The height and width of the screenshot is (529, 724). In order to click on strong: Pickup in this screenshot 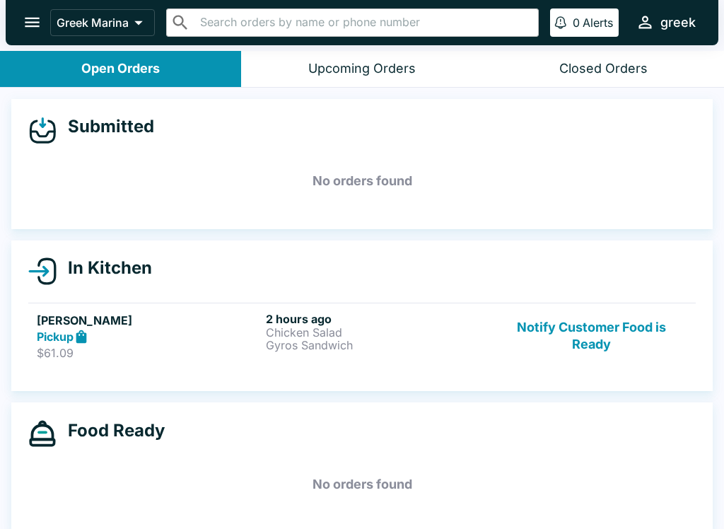, I will do `click(55, 336)`.